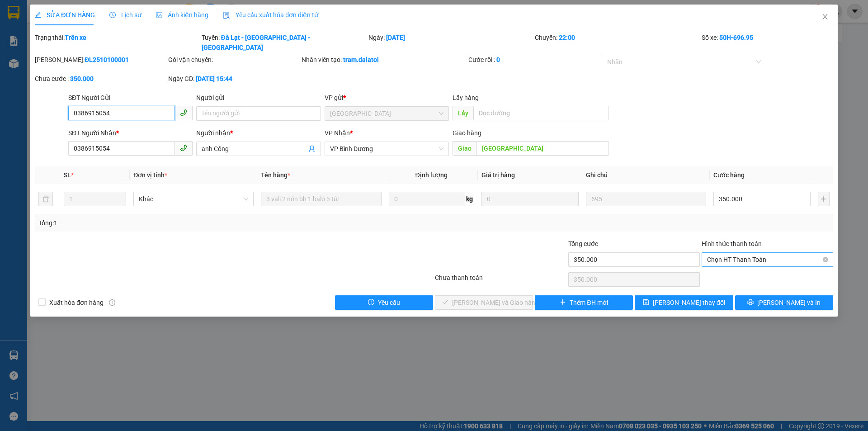  Describe the element at coordinates (361, 60) in the screenshot. I see `b: tram.dalatoi` at that location.